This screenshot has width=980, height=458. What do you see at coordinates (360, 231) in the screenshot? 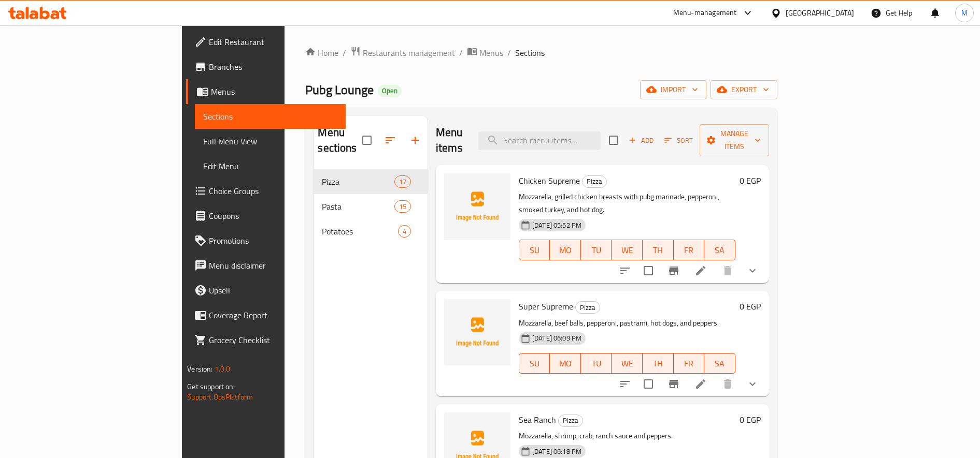
I see `div: Potatoes` at bounding box center [360, 231].